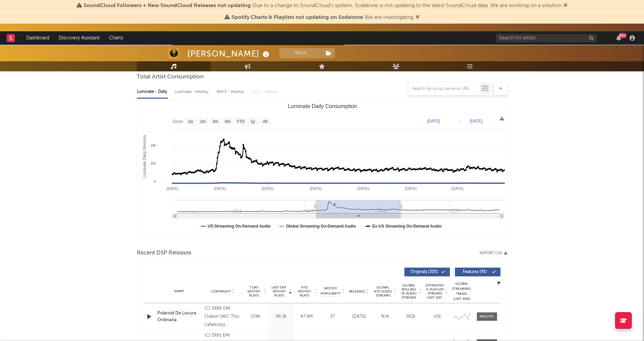 The height and width of the screenshot is (341, 644). Describe the element at coordinates (619, 38) in the screenshot. I see `button: 99+` at that location.